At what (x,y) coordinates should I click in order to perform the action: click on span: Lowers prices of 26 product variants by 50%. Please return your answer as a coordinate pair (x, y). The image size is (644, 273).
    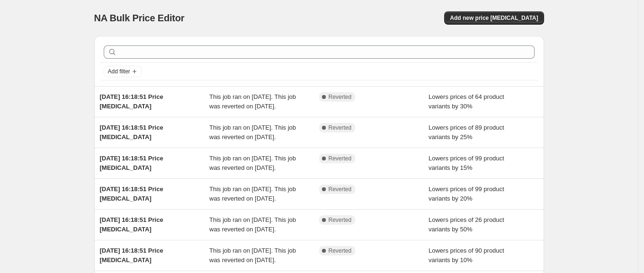
    Looking at the image, I should click on (467, 224).